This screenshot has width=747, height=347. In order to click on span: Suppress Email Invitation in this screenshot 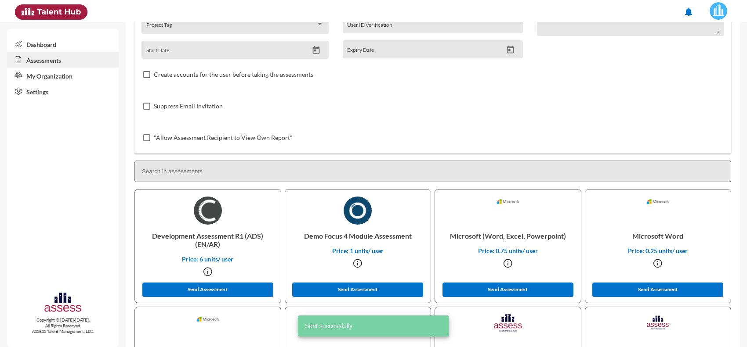, I will do `click(188, 106)`.